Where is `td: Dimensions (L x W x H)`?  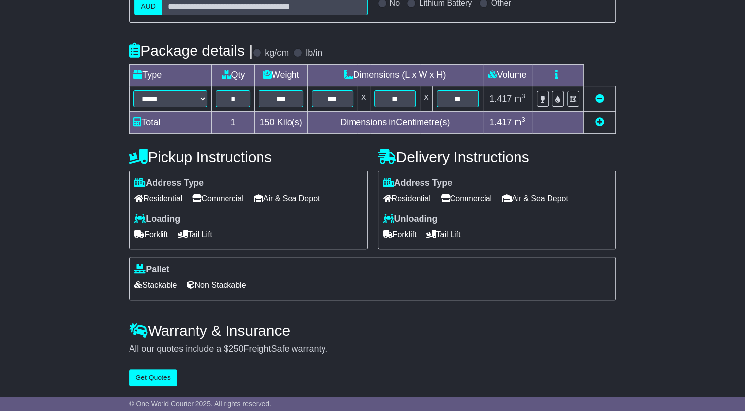 td: Dimensions (L x W x H) is located at coordinates (395, 75).